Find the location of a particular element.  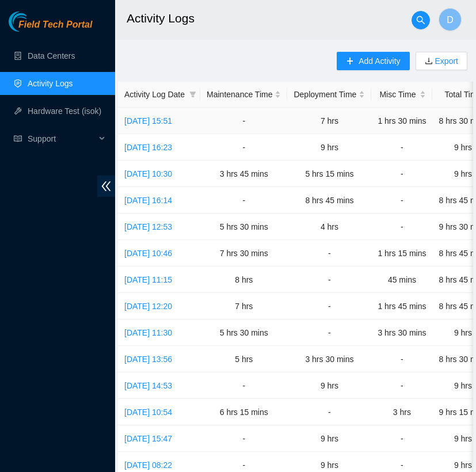

a: Akamai TechnologiesField Tech Portal is located at coordinates (50, 28).